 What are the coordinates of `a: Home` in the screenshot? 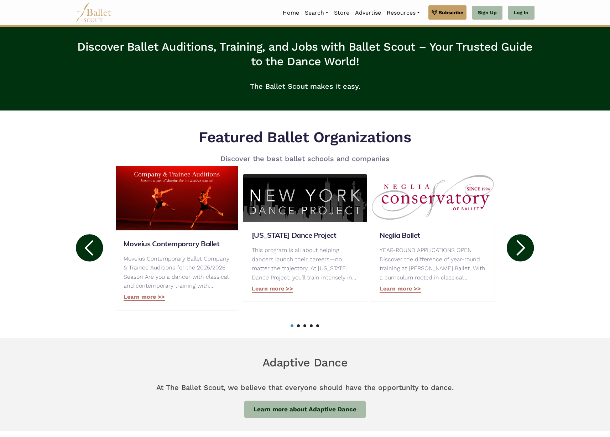 It's located at (291, 13).